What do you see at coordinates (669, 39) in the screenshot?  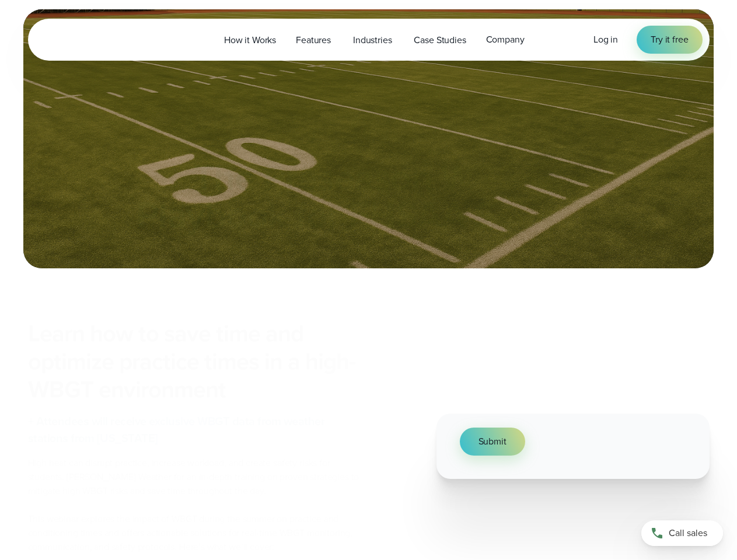 I see `span: Try it free` at bounding box center [669, 39].